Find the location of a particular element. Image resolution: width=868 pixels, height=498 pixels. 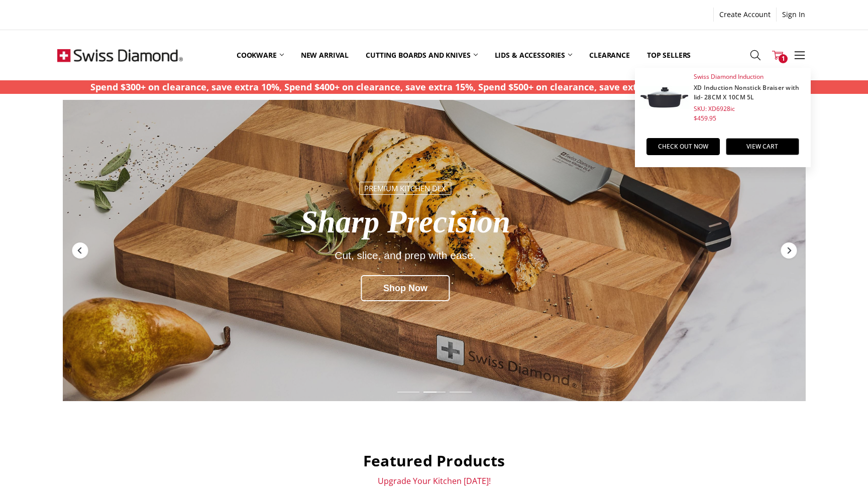

a: Check out now is located at coordinates (683, 146).